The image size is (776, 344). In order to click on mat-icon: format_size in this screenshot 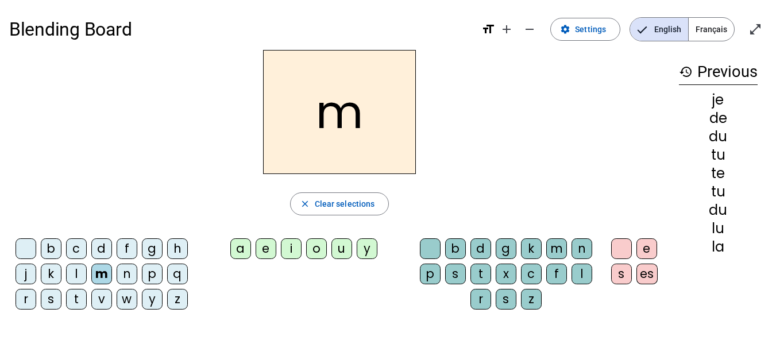, I will do `click(488, 29)`.